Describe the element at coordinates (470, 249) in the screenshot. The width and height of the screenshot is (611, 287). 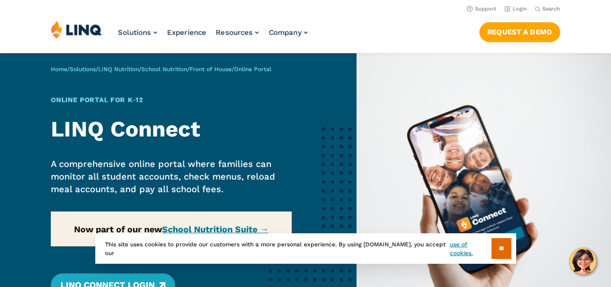
I see `a: use of cookies.` at that location.